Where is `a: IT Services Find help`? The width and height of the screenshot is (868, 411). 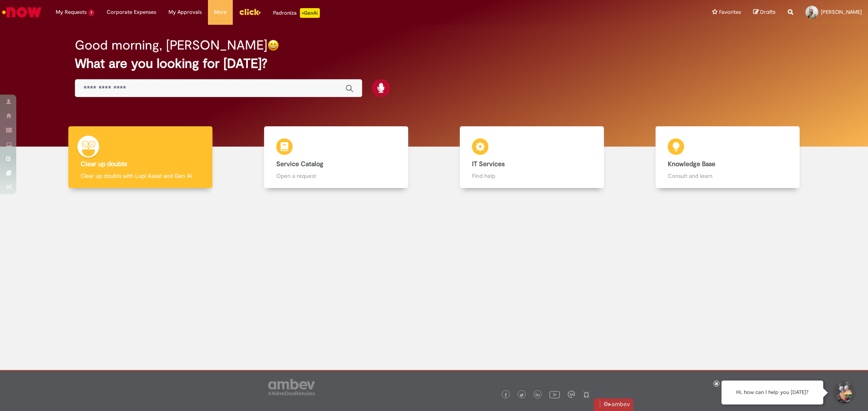 a: IT Services Find help is located at coordinates (532, 157).